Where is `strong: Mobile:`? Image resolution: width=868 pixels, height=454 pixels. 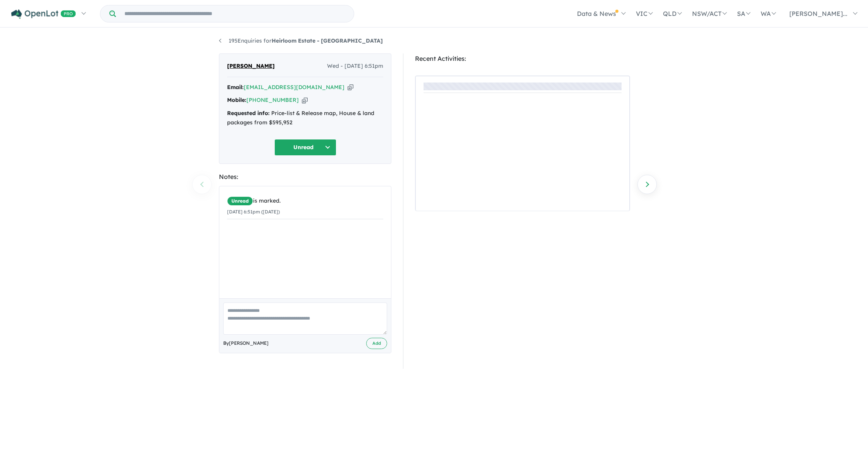 strong: Mobile: is located at coordinates (237, 100).